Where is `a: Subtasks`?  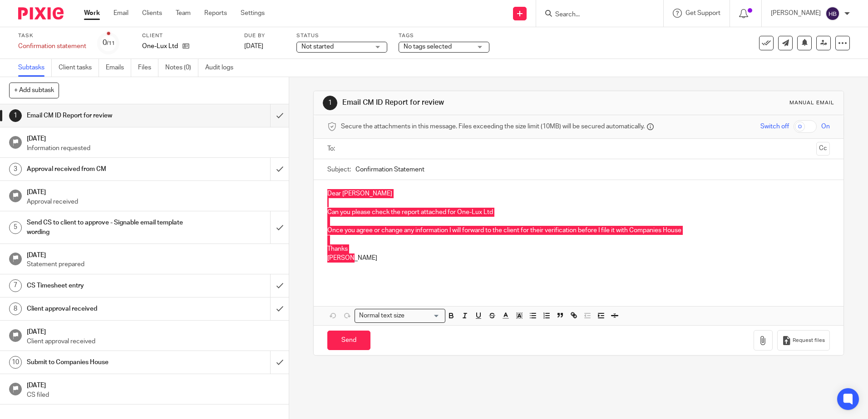
a: Subtasks is located at coordinates (35, 67).